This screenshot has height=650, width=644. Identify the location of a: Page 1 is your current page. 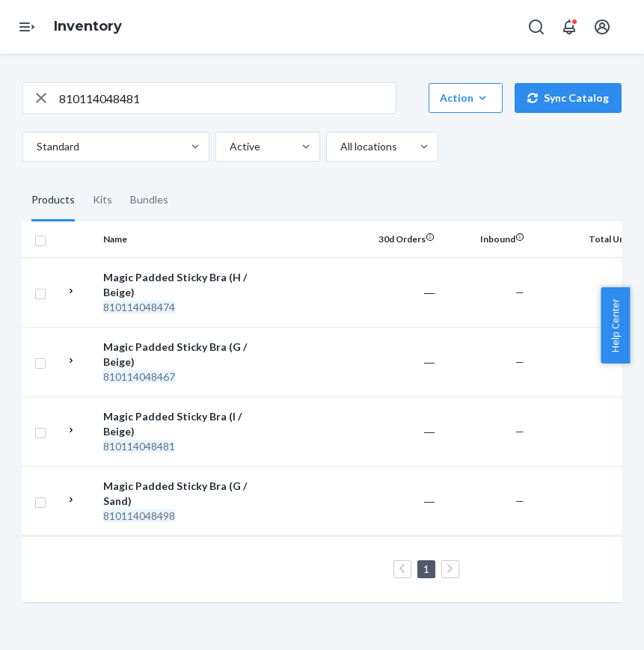
(426, 568).